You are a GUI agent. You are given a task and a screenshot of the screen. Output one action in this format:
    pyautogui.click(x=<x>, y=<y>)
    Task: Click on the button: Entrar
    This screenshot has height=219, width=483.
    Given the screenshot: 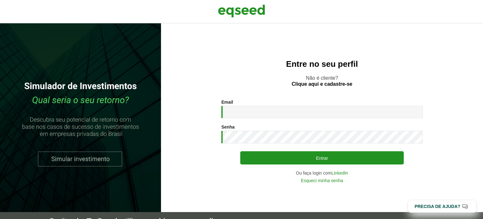 What is the action you would take?
    pyautogui.click(x=322, y=158)
    